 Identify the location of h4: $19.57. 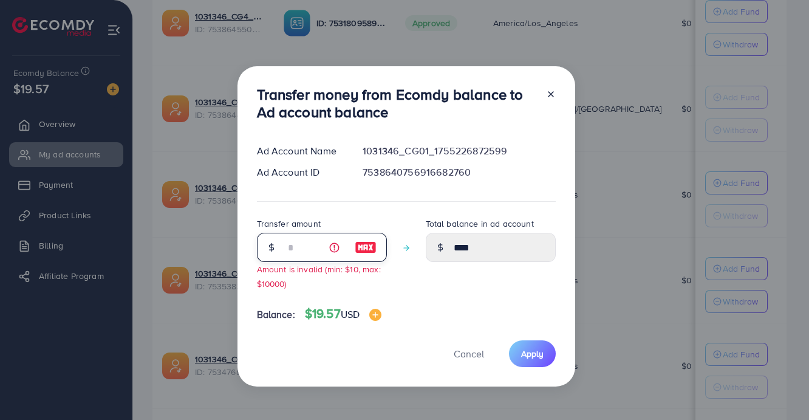
(343, 313).